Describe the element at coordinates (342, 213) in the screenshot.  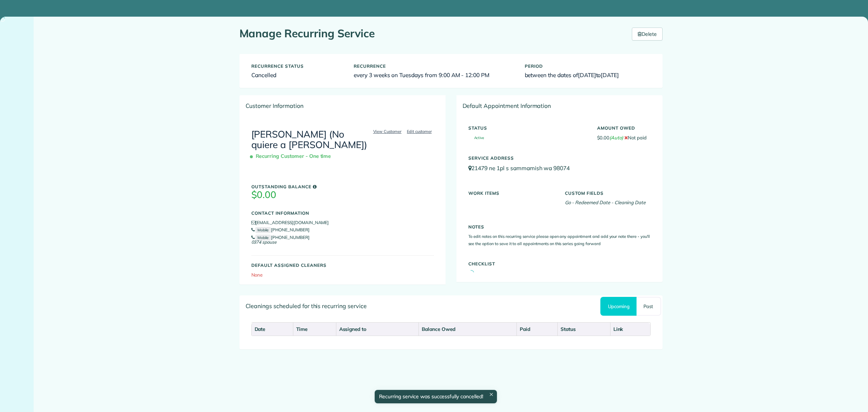
I see `h5: Contact Information` at that location.